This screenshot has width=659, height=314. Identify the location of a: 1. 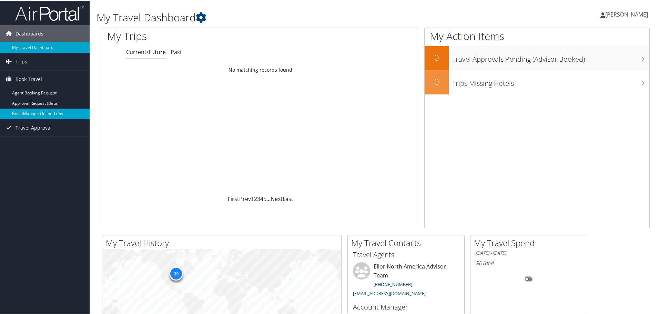
(252, 198).